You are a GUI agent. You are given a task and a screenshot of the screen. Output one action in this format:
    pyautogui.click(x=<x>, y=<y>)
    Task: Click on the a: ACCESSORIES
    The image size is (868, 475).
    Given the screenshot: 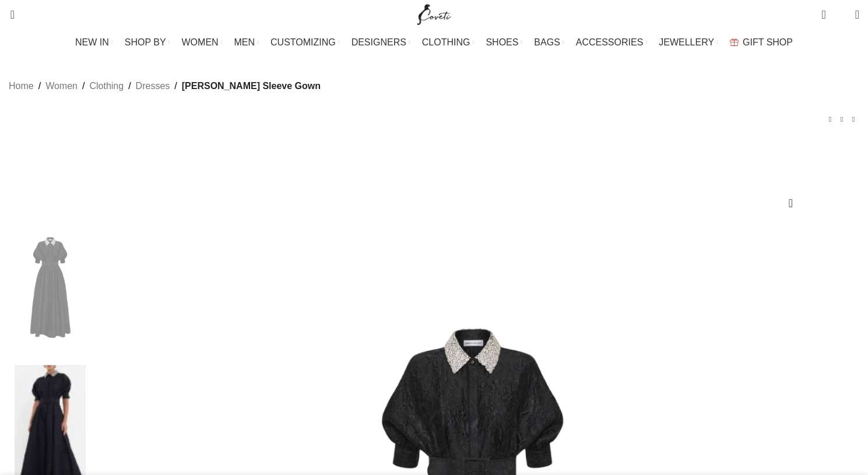 What is the action you would take?
    pyautogui.click(x=612, y=43)
    